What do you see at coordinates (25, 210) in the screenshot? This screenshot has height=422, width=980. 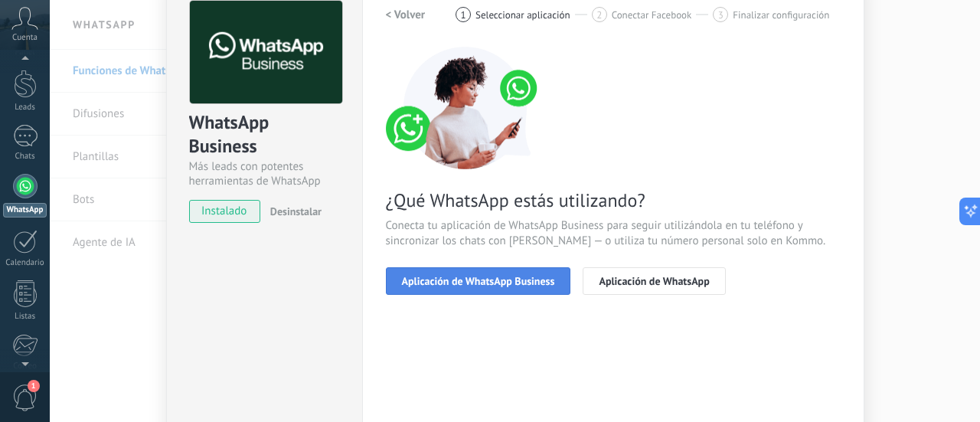 I see `div: WhatsApp` at bounding box center [25, 210].